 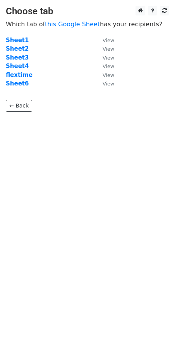 What do you see at coordinates (17, 40) in the screenshot?
I see `a: Sheet1` at bounding box center [17, 40].